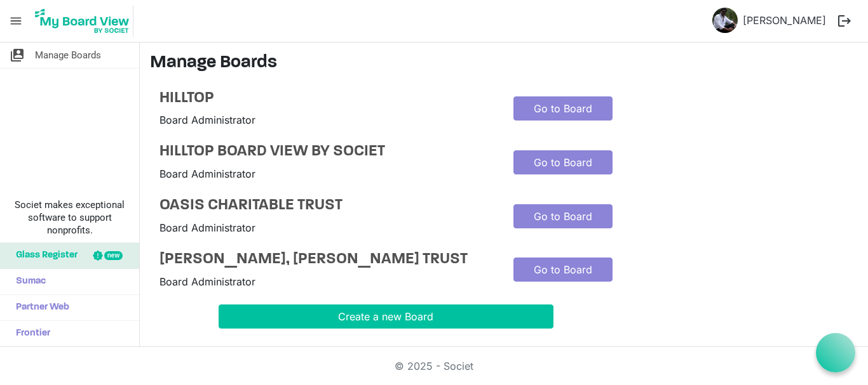 The image size is (868, 385). I want to click on span: Frontier, so click(30, 334).